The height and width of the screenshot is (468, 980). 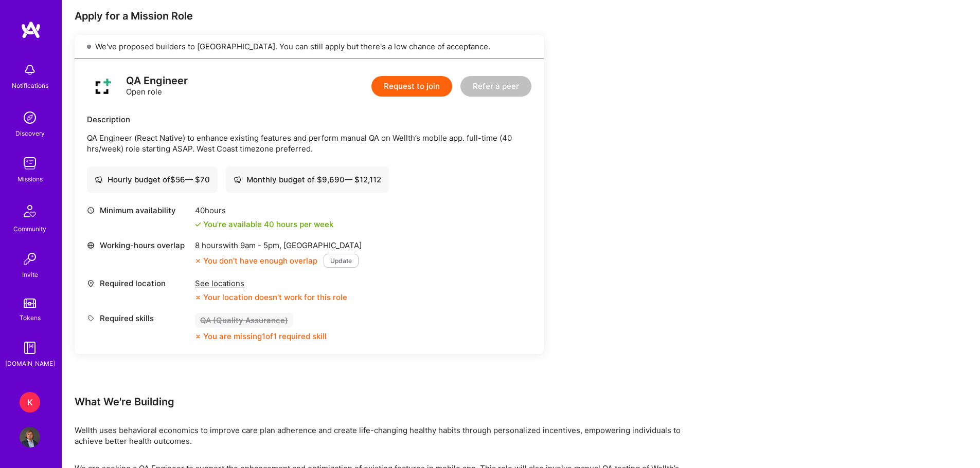 What do you see at coordinates (30, 133) in the screenshot?
I see `div: Discovery` at bounding box center [30, 133].